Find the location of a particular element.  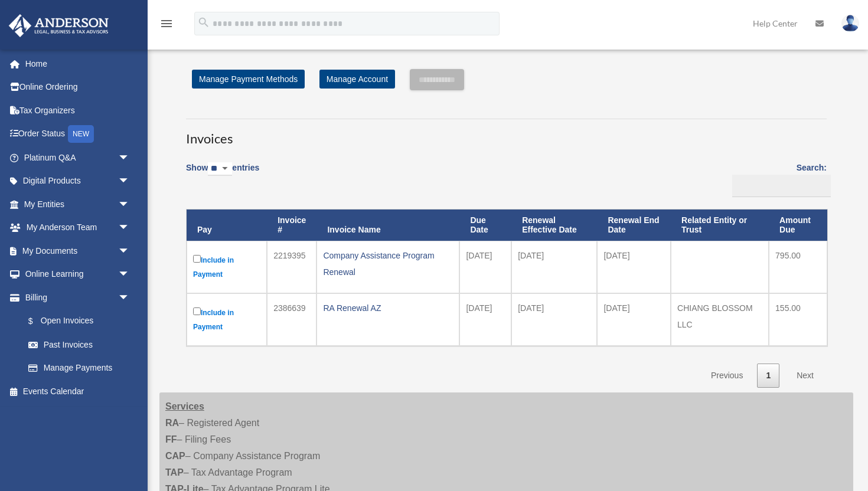

div: Company Assistance Program Renewal is located at coordinates (388, 264).